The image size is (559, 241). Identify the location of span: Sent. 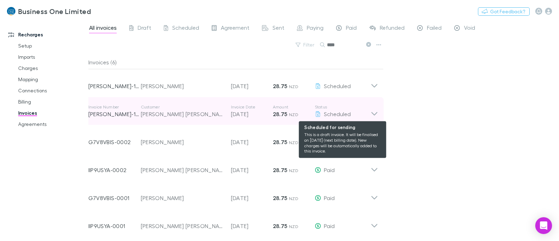
(278, 29).